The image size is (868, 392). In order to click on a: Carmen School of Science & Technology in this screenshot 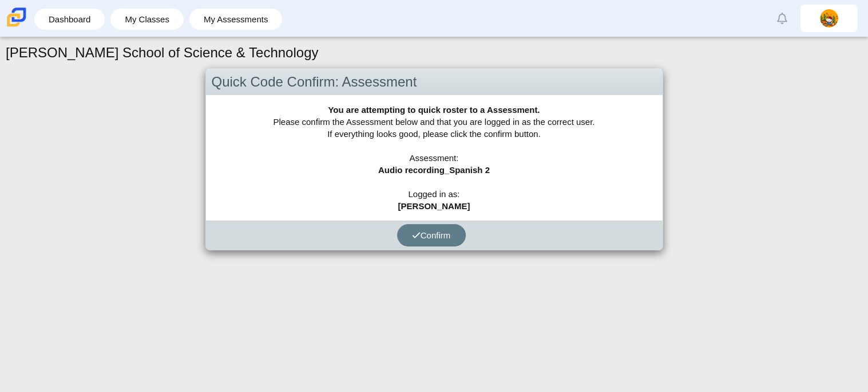, I will do `click(17, 25)`.